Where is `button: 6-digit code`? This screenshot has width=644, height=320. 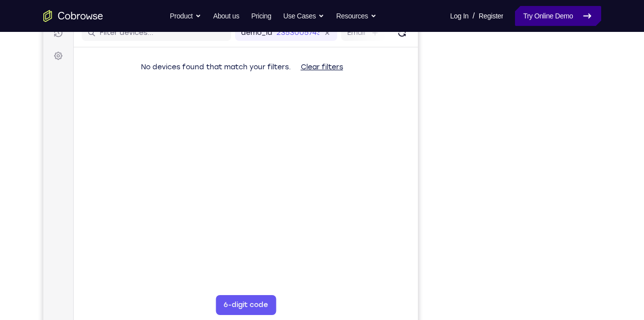 button: 6-digit code is located at coordinates (202, 310).